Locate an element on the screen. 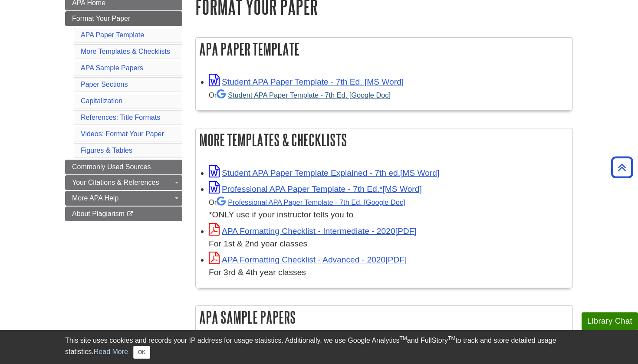  a: Back to Top is located at coordinates (622, 167).